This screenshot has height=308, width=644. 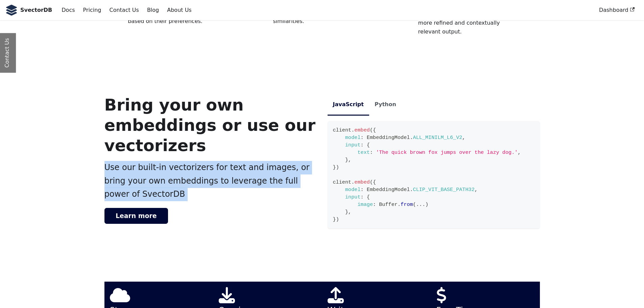 What do you see at coordinates (92, 10) in the screenshot?
I see `a: Pricing` at bounding box center [92, 10].